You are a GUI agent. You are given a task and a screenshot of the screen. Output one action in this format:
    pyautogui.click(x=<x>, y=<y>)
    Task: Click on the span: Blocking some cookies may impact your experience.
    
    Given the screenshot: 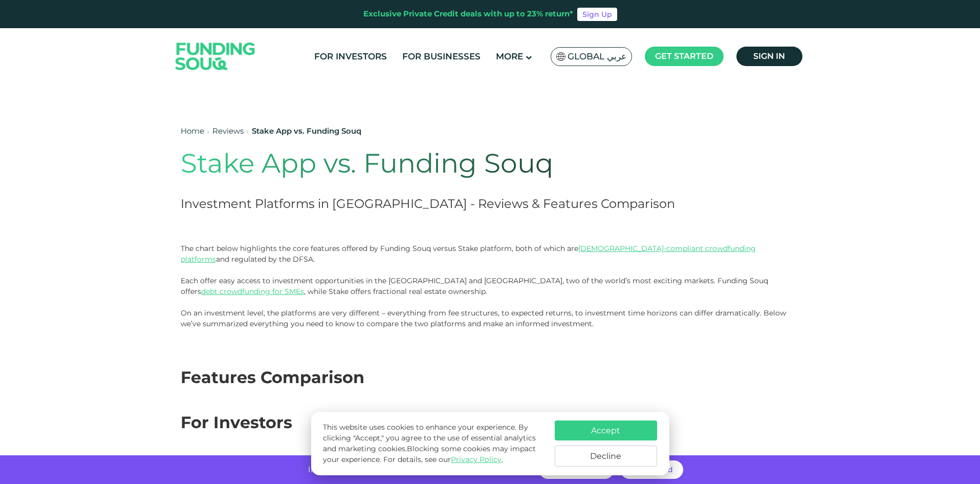 What is the action you would take?
    pyautogui.click(x=429, y=454)
    